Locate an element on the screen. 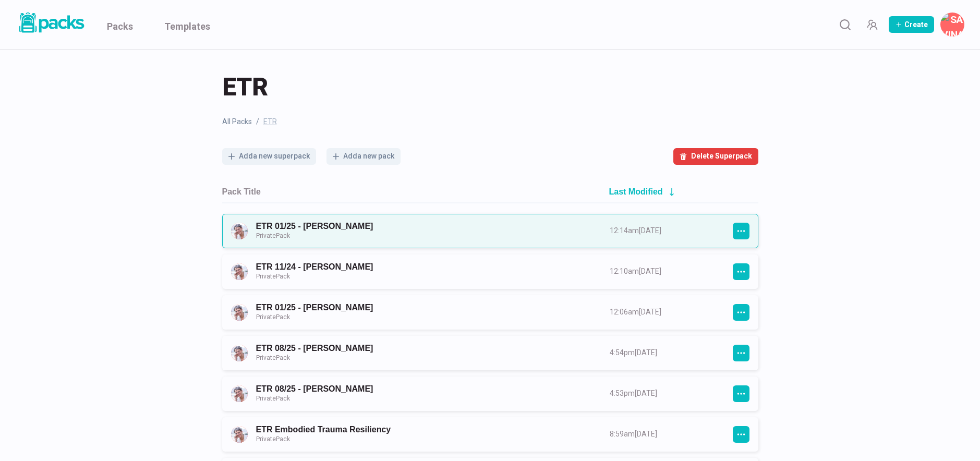 This screenshot has width=980, height=461. button: Adda new pack is located at coordinates (363, 156).